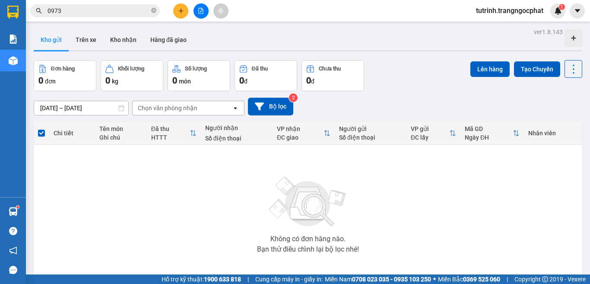 This screenshot has width=590, height=284. What do you see at coordinates (300, 137) in the screenshot?
I see `div: ĐC giao` at bounding box center [300, 137].